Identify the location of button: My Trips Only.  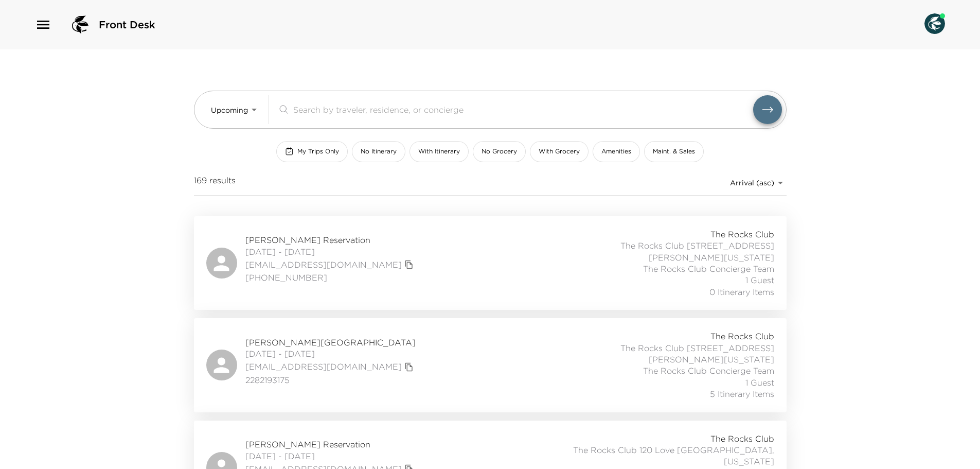
(312, 152).